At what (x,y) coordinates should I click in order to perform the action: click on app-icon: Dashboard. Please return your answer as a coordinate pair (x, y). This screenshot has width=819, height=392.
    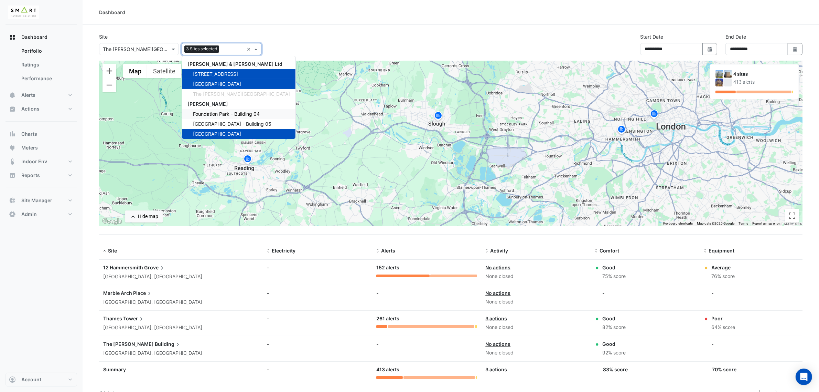
    Looking at the image, I should click on (12, 37).